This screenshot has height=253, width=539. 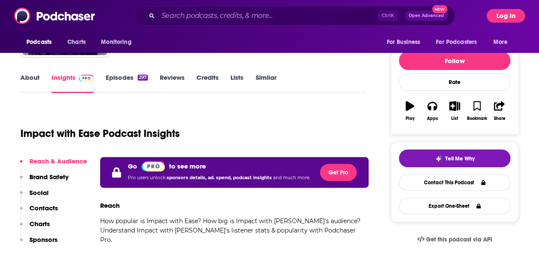 I want to click on p: Social, so click(x=39, y=192).